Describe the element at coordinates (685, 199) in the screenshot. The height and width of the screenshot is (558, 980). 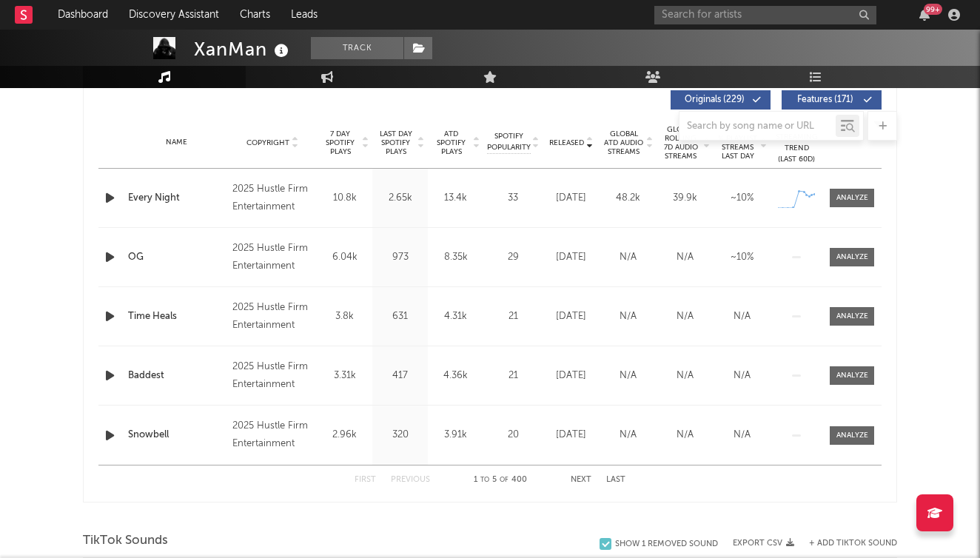
I see `div: 39.9k` at that location.